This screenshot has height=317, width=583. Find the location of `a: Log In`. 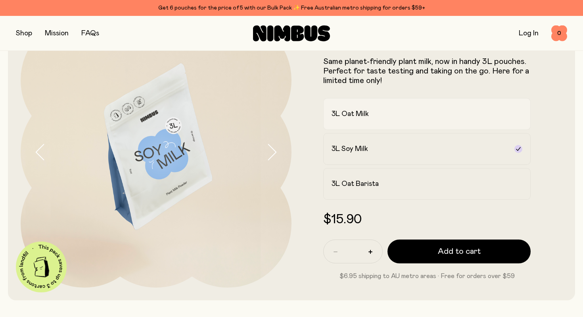

a: Log In is located at coordinates (529, 33).